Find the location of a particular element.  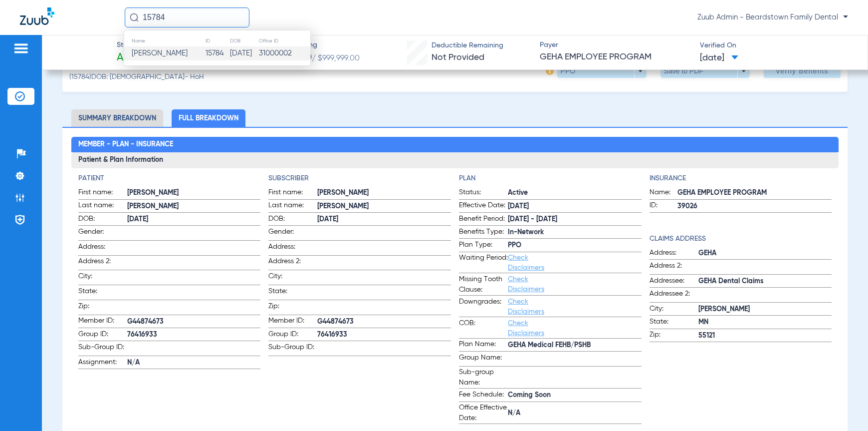

td: 31000002 is located at coordinates (284, 53).